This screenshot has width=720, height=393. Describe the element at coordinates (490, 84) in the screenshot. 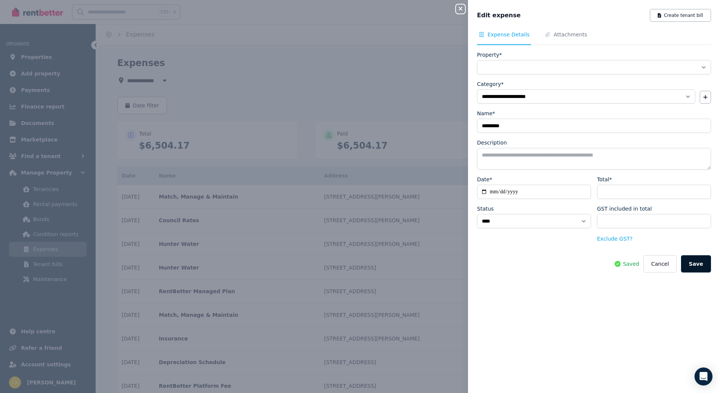

I see `label: Category*` at that location.